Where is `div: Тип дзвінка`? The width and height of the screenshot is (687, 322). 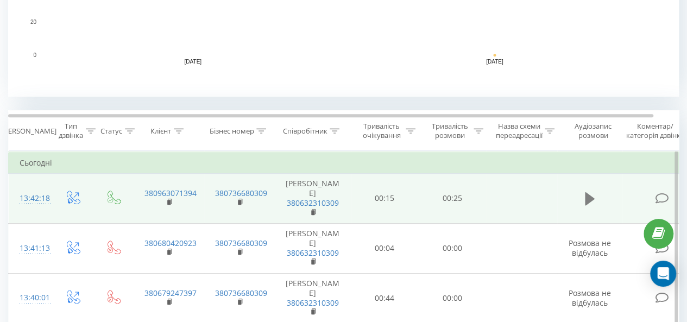 div: Тип дзвінка is located at coordinates (71, 131).